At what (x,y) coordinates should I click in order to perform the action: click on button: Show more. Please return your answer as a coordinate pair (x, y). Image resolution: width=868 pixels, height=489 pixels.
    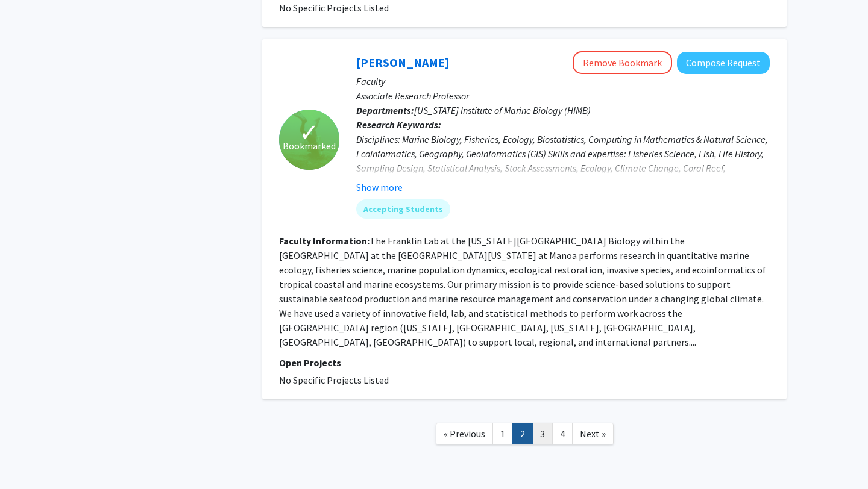
    Looking at the image, I should click on (379, 187).